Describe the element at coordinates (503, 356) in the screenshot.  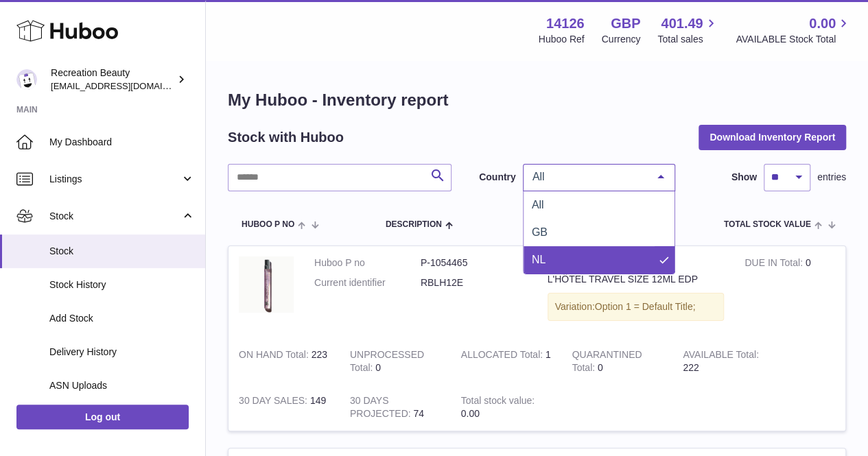
I see `strong: ALLOCATED Total` at that location.